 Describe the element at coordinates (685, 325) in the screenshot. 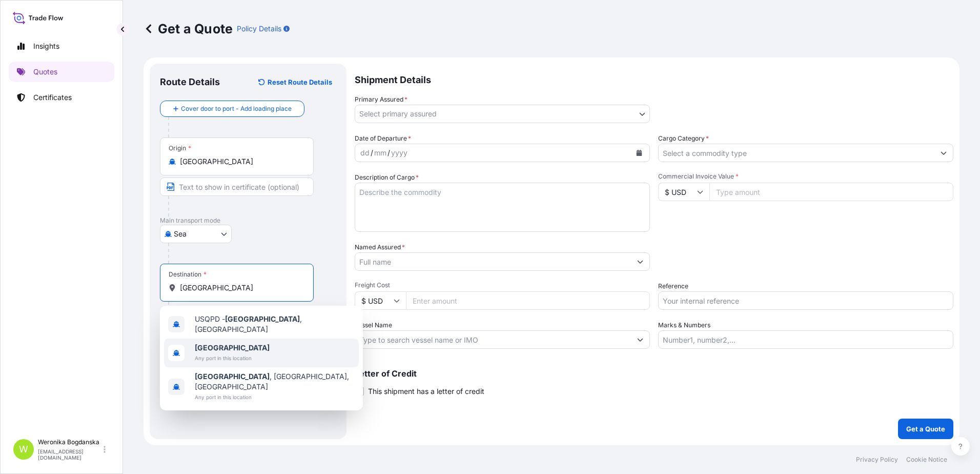

I see `label: Marks & Numbers` at that location.